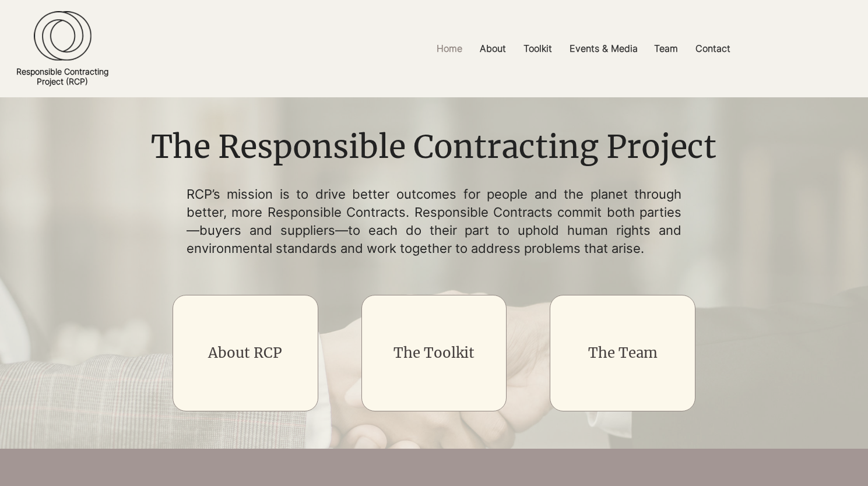 This screenshot has width=868, height=486. Describe the element at coordinates (245, 352) in the screenshot. I see `a: About RCP` at that location.